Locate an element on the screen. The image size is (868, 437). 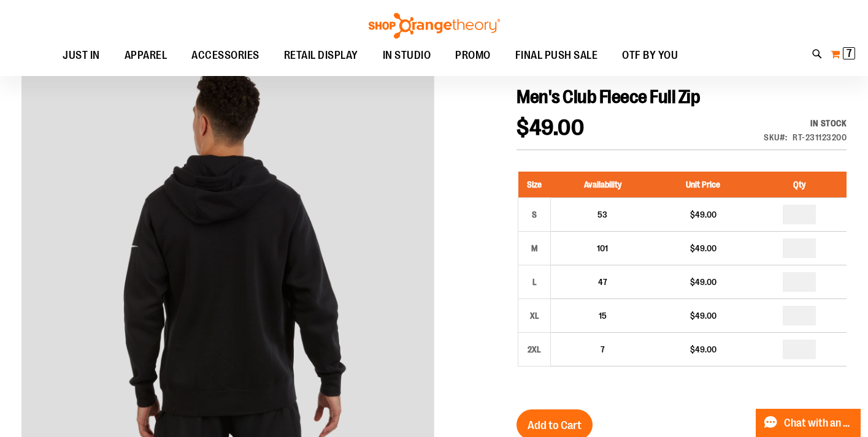
span: RETAIL DISPLAY is located at coordinates (321, 55).